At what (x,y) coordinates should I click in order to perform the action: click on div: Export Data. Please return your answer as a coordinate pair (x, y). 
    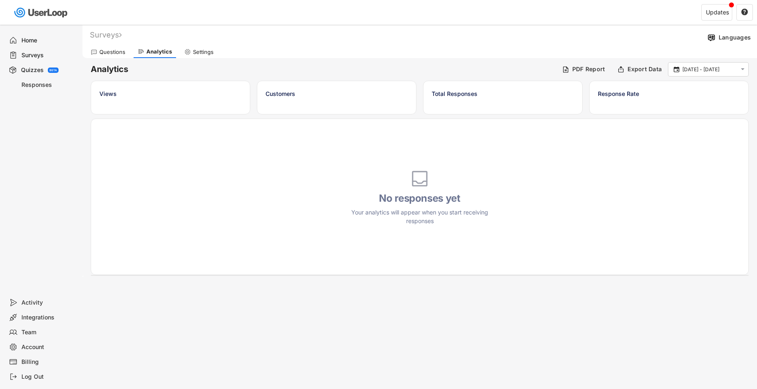
    Looking at the image, I should click on (644, 69).